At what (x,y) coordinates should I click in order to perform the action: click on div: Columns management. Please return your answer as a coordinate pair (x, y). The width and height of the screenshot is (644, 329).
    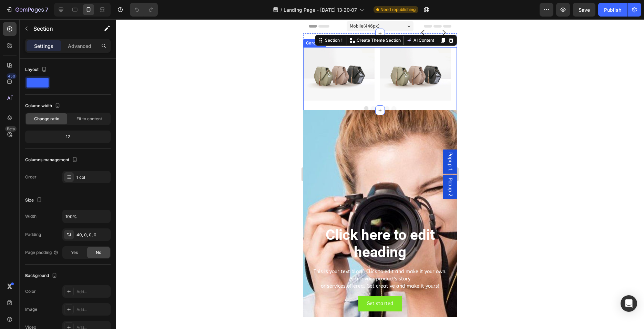
    Looking at the image, I should click on (52, 160).